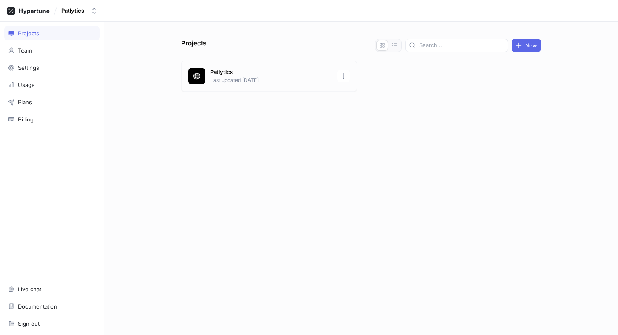 The image size is (618, 335). What do you see at coordinates (25, 50) in the screenshot?
I see `div: Team` at bounding box center [25, 50].